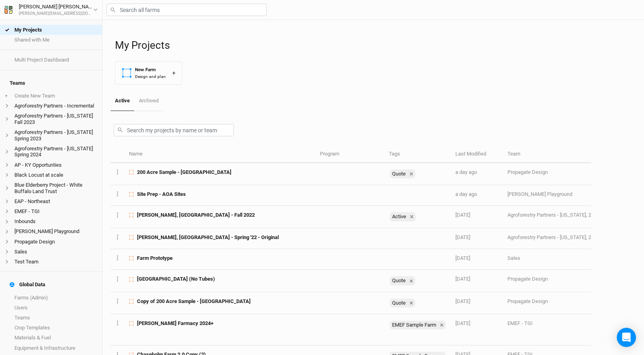  I want to click on th: Name, so click(220, 154).